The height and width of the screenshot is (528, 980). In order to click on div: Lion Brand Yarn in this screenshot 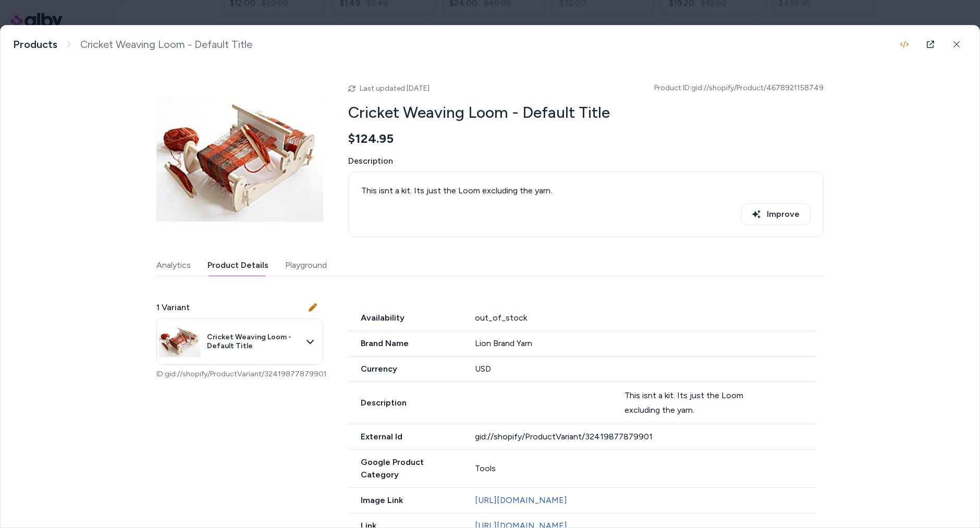, I will do `click(645, 344)`.